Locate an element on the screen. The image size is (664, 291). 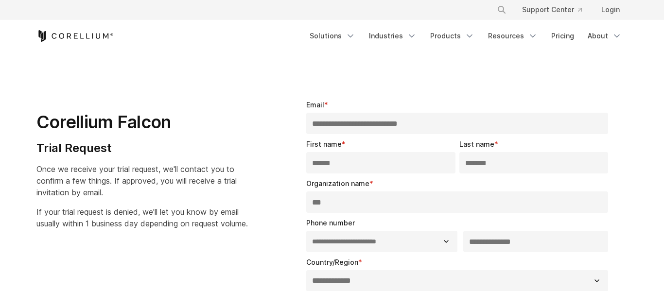
span: Once we receive your trial request, we'll contact you to confirm a few things. If approved, you w... is located at coordinates (136, 181).